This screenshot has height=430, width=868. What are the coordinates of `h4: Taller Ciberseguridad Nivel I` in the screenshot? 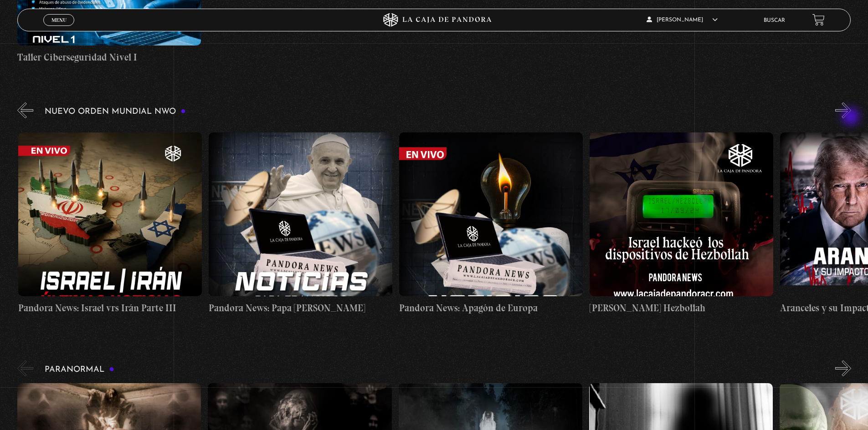 It's located at (109, 57).